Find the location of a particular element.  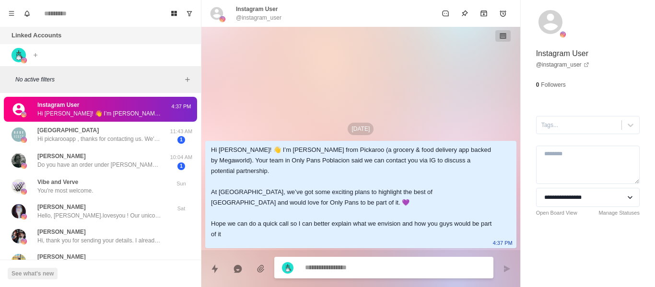

button: Mark as unread is located at coordinates (445, 13).